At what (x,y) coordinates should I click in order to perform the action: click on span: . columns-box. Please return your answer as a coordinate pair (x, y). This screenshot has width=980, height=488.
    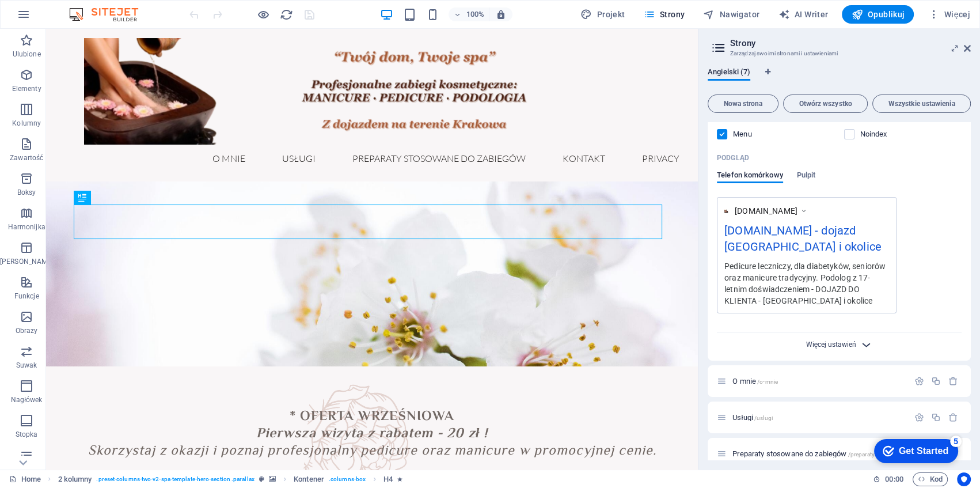
    Looking at the image, I should click on (347, 479).